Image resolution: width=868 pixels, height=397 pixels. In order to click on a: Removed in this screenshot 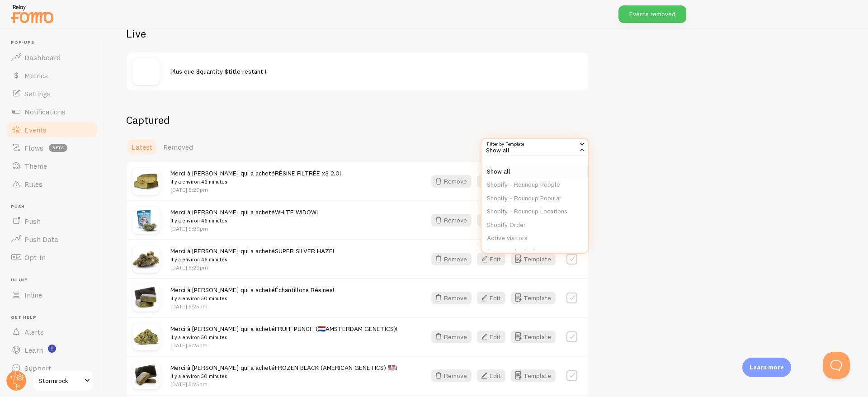, I will do `click(178, 147)`.